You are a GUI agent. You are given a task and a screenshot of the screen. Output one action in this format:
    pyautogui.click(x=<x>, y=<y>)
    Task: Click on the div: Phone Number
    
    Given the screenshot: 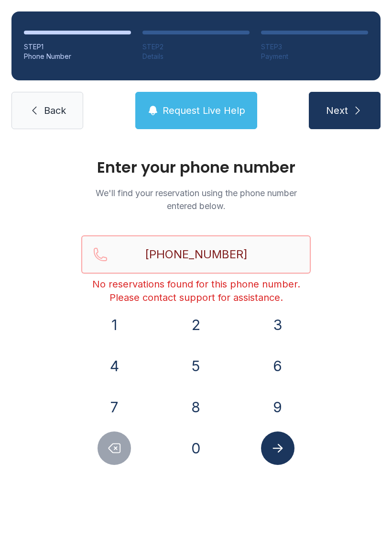 What is the action you would take?
    pyautogui.click(x=77, y=56)
    